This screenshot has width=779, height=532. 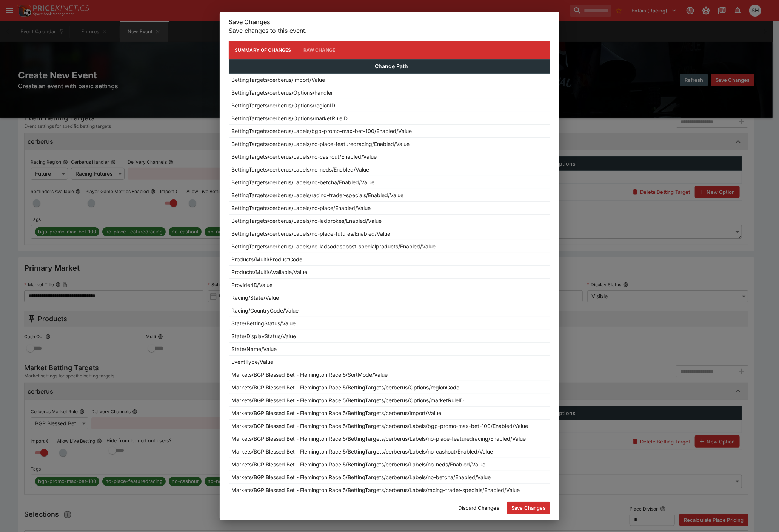 I want to click on p: Markets/BGP Blessed Bet - Flemington Race 5/BettingTargets/cerberus/Options/marketRuleID, so click(x=348, y=400).